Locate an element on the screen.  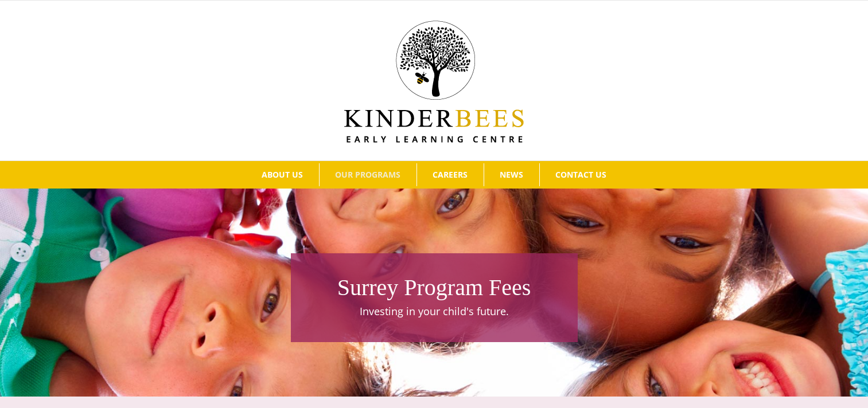
span: ABOUT US is located at coordinates (282, 175).